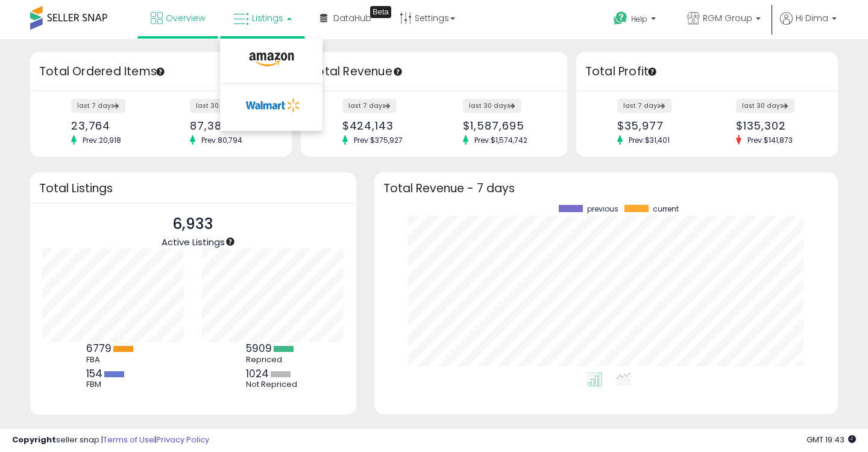 The height and width of the screenshot is (452, 868). I want to click on strong: Copyright, so click(34, 439).